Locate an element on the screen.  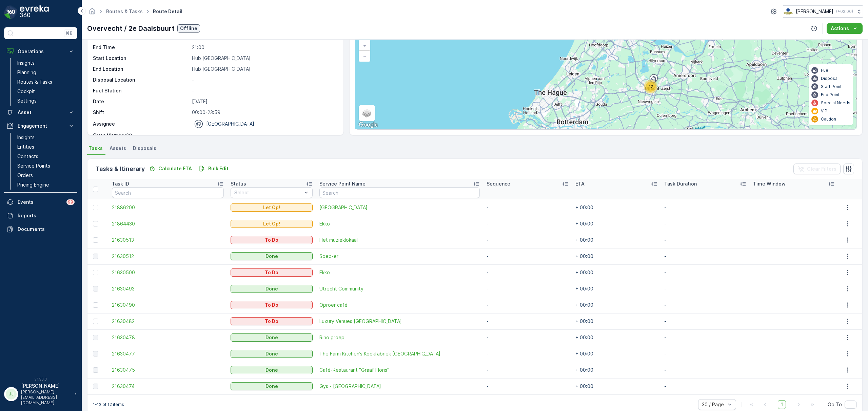
p: Planning is located at coordinates (27, 73).